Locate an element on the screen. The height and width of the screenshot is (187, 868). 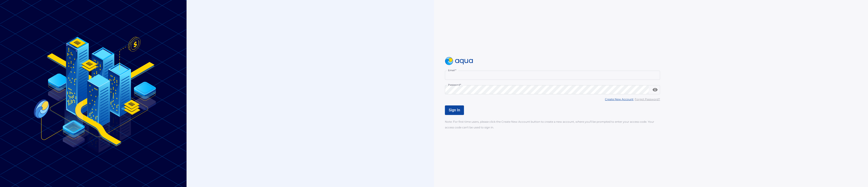
label: Email is located at coordinates (452, 70).